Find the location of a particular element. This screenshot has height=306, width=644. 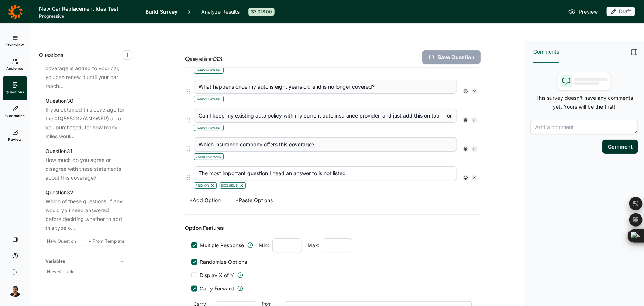

div: How much do you agree or disagree with these statements about this coverage? is located at coordinates (86, 169).